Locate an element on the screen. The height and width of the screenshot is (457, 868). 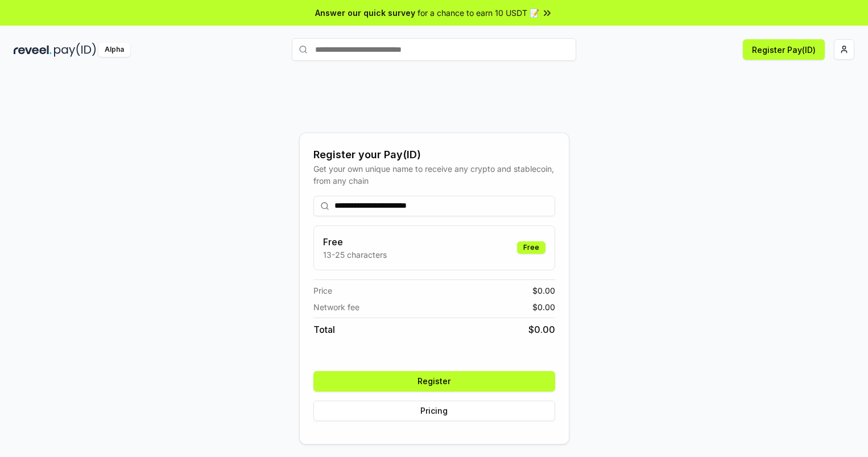
p: 13-25 characters is located at coordinates (355, 255).